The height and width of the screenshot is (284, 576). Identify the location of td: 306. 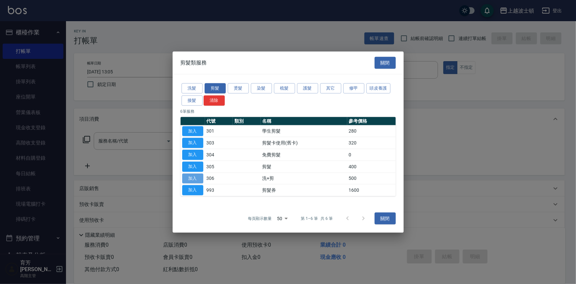
(219, 178).